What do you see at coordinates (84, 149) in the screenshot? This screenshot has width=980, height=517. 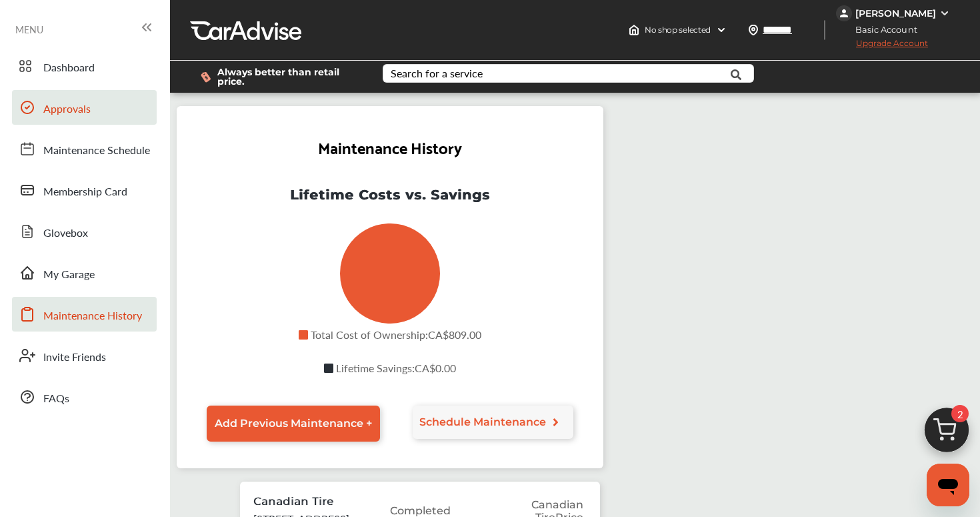 I see `a: Maintenance Schedule` at bounding box center [84, 149].